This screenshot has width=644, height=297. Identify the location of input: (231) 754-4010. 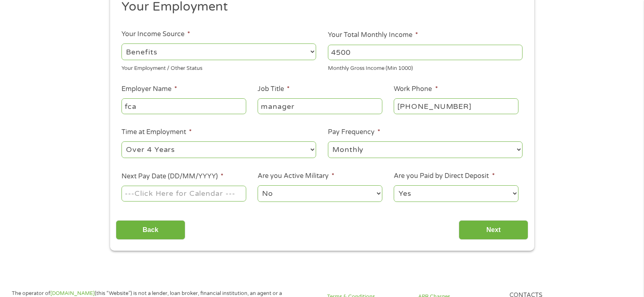
(456, 106).